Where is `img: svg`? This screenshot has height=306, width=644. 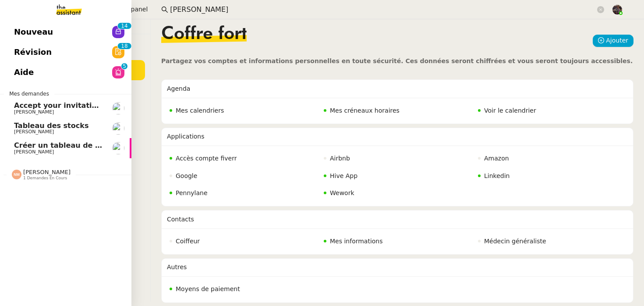 img: svg is located at coordinates (17, 175).